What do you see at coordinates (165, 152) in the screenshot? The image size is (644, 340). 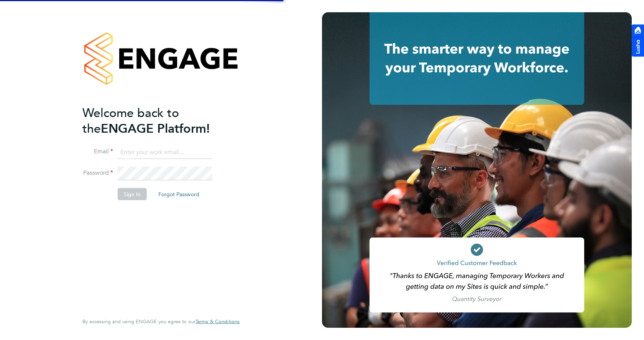 I see `input: Enter your work email...` at bounding box center [165, 152].